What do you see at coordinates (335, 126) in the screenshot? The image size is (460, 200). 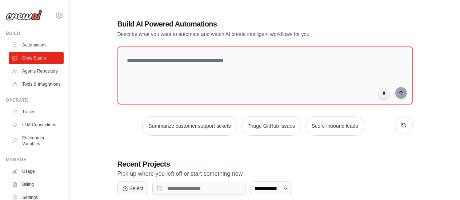 I see `button: Score inbound leads` at bounding box center [335, 126].